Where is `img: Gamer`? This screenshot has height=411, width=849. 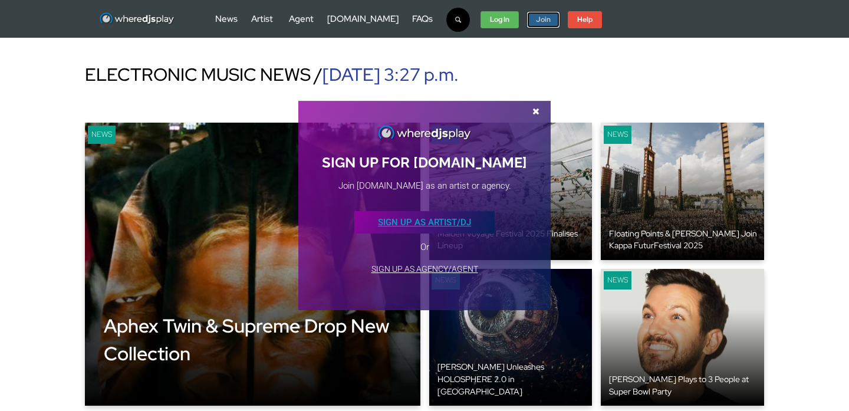 img: Gamer is located at coordinates (252, 264).